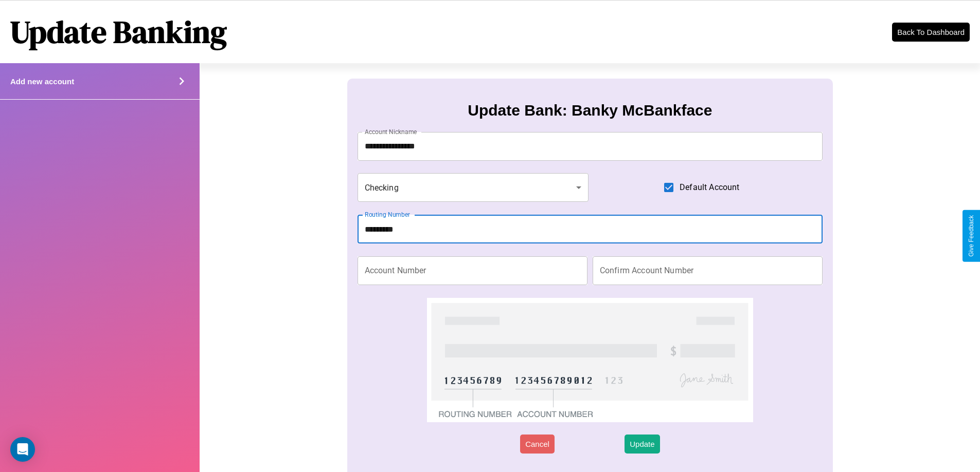  What do you see at coordinates (23, 449) in the screenshot?
I see `div: Open Intercom Messenger` at bounding box center [23, 449].